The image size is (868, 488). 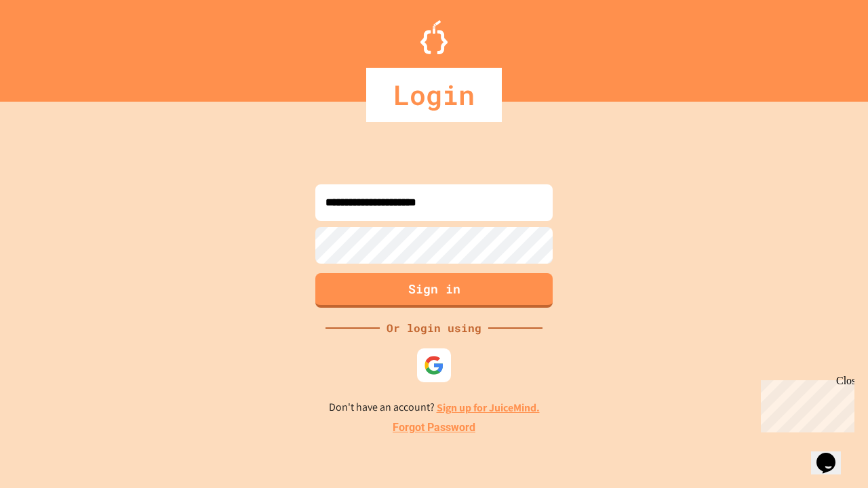 What do you see at coordinates (434, 428) in the screenshot?
I see `a: Forgot Password` at bounding box center [434, 428].